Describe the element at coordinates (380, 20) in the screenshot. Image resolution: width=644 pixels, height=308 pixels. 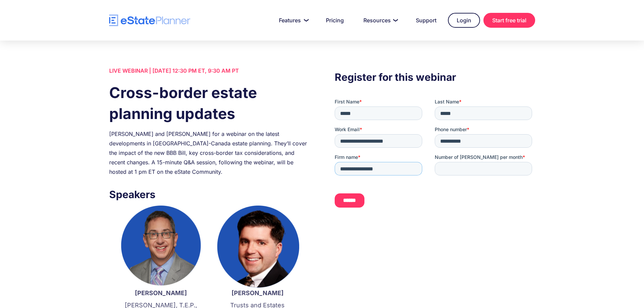
I see `a: Resources` at that location.